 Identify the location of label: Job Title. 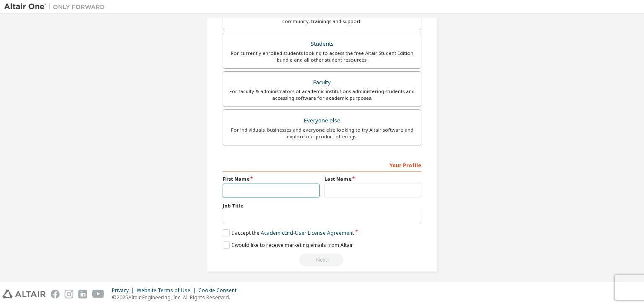
(322, 206).